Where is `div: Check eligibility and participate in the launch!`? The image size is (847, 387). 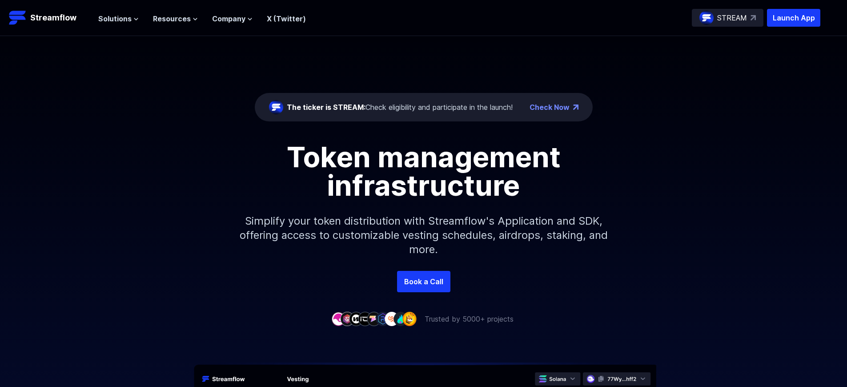 div: Check eligibility and participate in the launch! is located at coordinates (400, 107).